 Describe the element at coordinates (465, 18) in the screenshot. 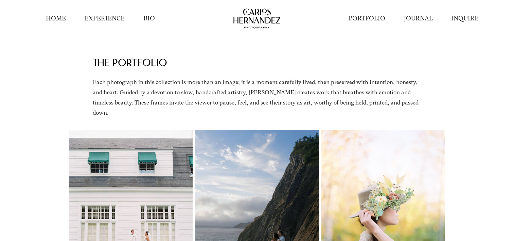

I see `a: INQUIRE` at that location.